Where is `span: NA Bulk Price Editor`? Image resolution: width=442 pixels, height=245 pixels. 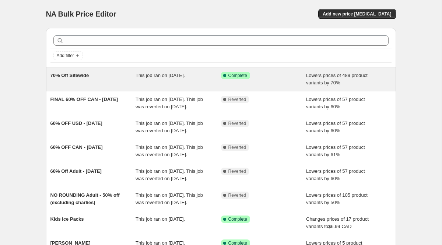 span: NA Bulk Price Editor is located at coordinates (81, 14).